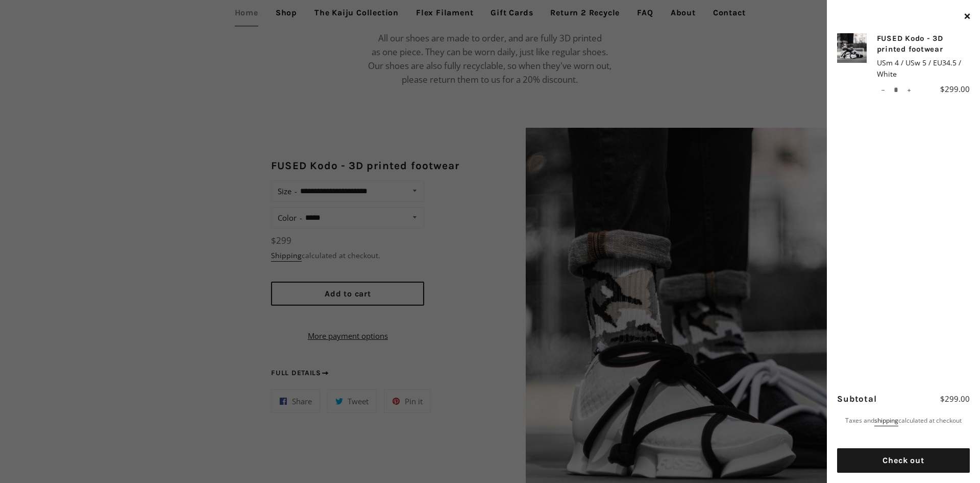 This screenshot has width=980, height=483. Describe the element at coordinates (923, 69) in the screenshot. I see `span: USm 4 / USw 5 / EU34.5 / White` at that location.